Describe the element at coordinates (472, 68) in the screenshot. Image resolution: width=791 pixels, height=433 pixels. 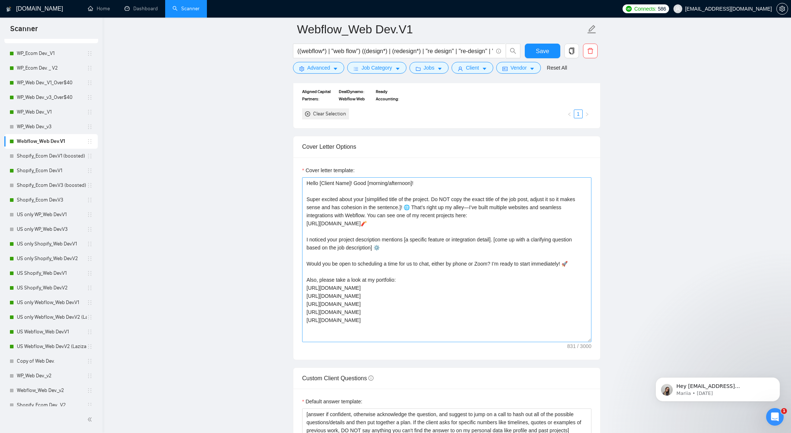
I see `button: userClientcaret-down` at that location.